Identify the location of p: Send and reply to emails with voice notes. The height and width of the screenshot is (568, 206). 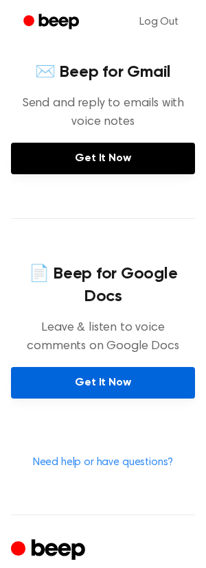
(103, 113).